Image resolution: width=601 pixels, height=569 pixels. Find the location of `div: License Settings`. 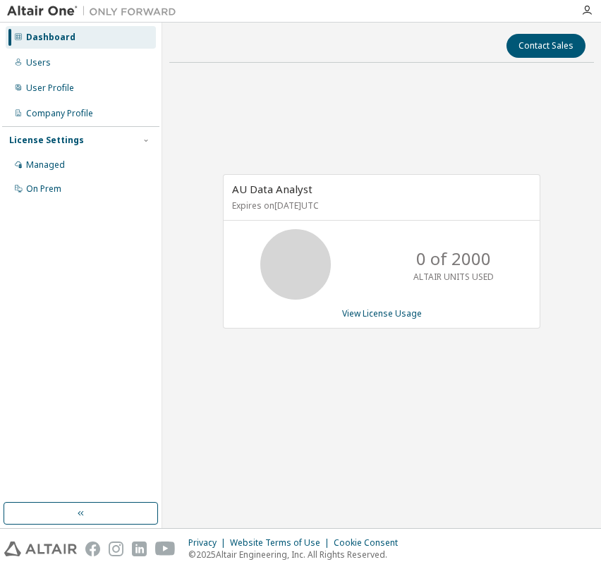

div: License Settings is located at coordinates (47, 140).